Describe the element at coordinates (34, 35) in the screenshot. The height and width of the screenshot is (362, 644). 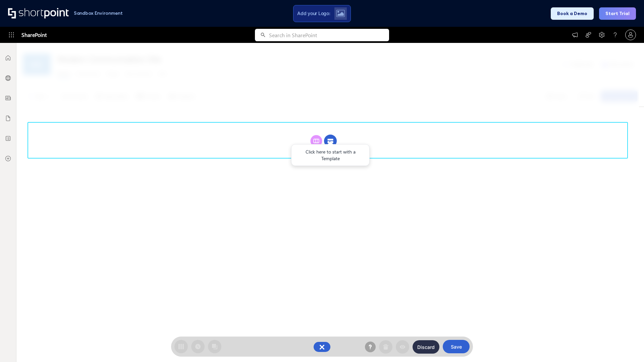
I see `span: SharePoint` at that location.